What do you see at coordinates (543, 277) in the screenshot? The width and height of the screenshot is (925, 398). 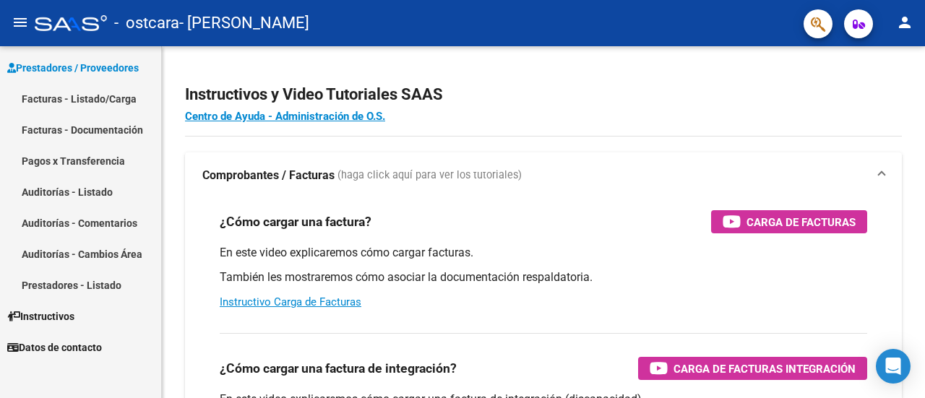 I see `p: También les mostraremos cómo asociar la documentación respaldatoria.` at bounding box center [543, 277].